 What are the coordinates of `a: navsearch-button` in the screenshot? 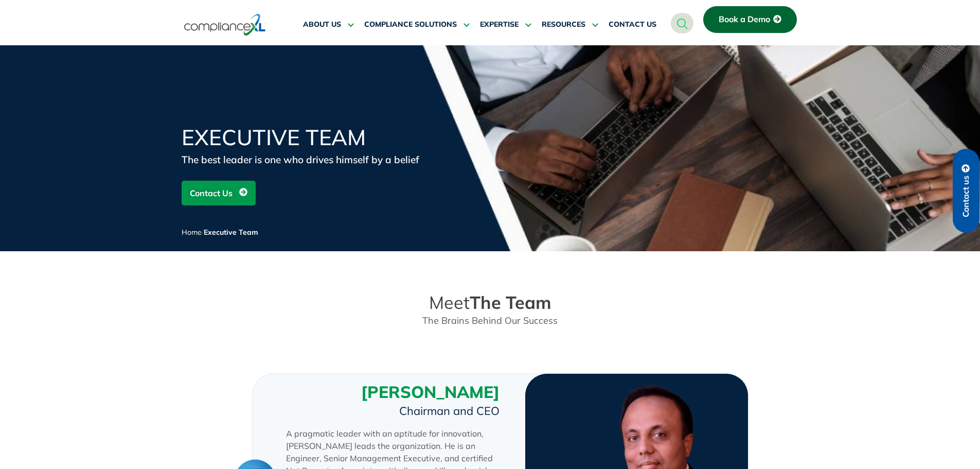 It's located at (682, 23).